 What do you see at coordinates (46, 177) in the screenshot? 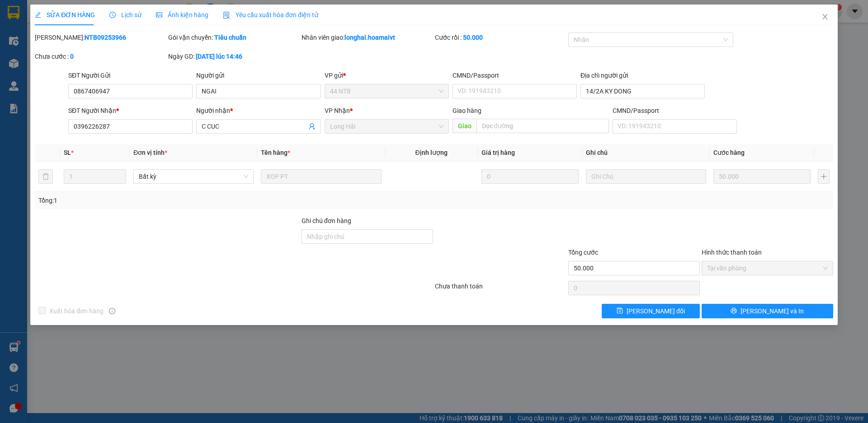
I see `button: delete` at bounding box center [46, 177].